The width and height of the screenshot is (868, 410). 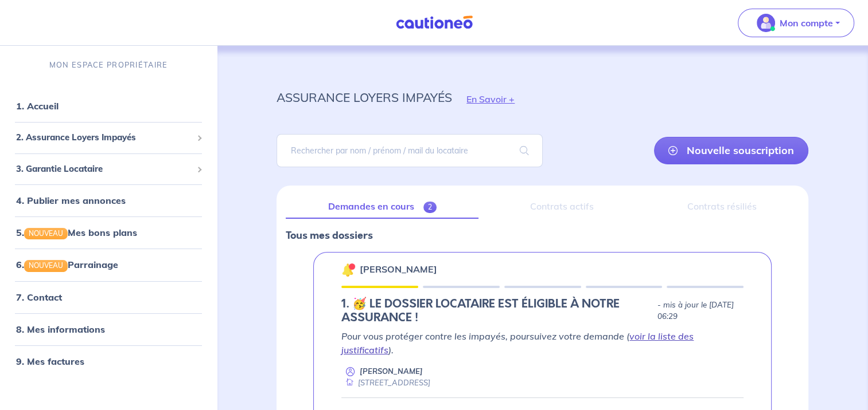 I want to click on a: 5.NOUVEAUMes bons plans, so click(x=76, y=233).